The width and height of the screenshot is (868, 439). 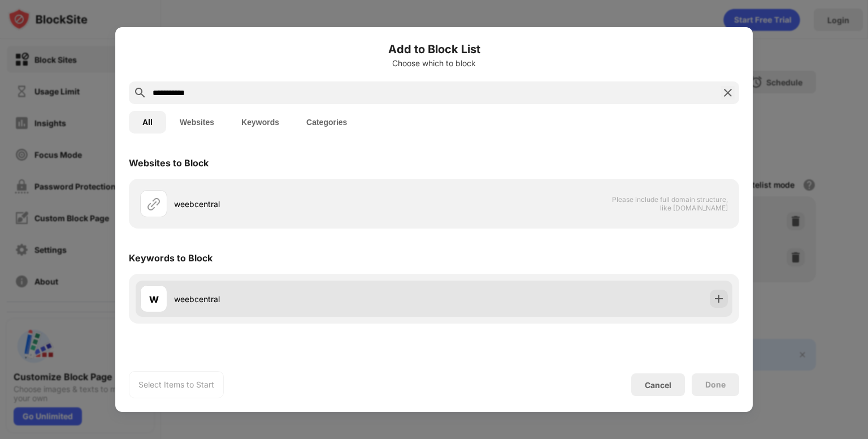 What do you see at coordinates (197, 122) in the screenshot?
I see `button: Websites` at bounding box center [197, 122].